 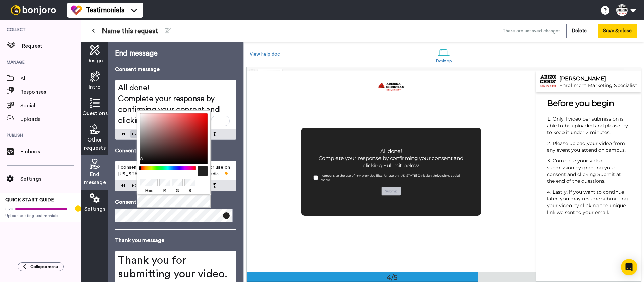 I want to click on span: 85%, so click(x=10, y=209).